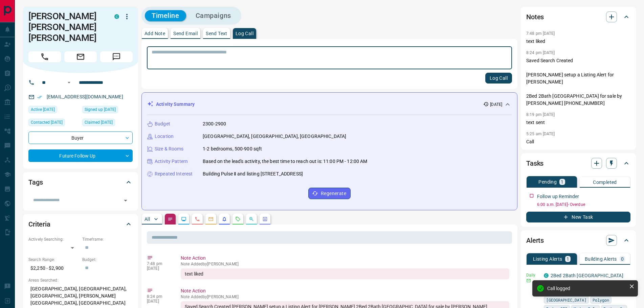 The image size is (644, 308). What do you see at coordinates (211, 219) in the screenshot?
I see `svg: Emails` at bounding box center [211, 219].